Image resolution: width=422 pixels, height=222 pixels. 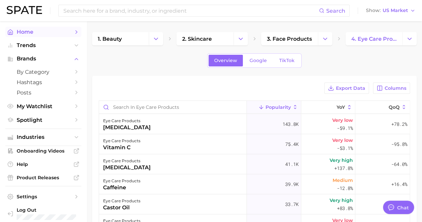 I want to click on a: 2. skincare, so click(x=205, y=39).